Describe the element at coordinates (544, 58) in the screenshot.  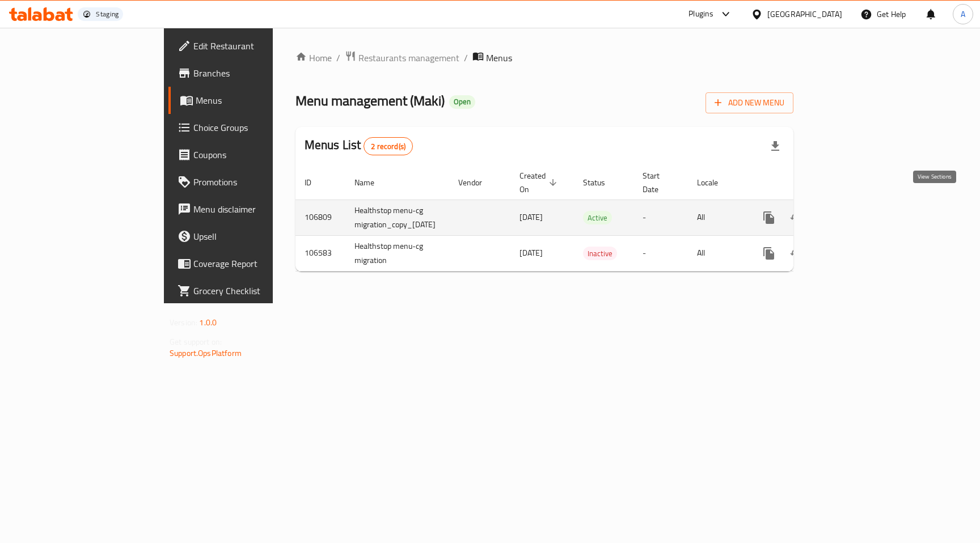
I see `nav: breadcrumb` at that location.